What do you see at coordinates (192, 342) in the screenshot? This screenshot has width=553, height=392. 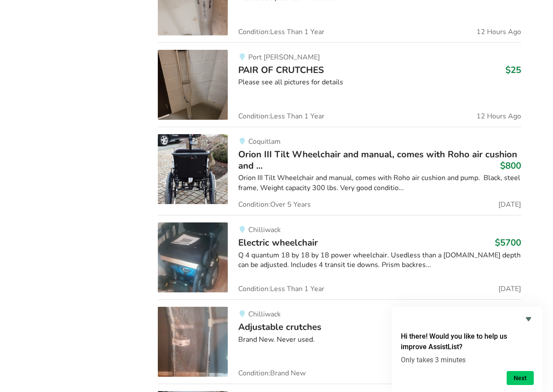 I see `img: mobility-adjustable crutches` at bounding box center [192, 342].